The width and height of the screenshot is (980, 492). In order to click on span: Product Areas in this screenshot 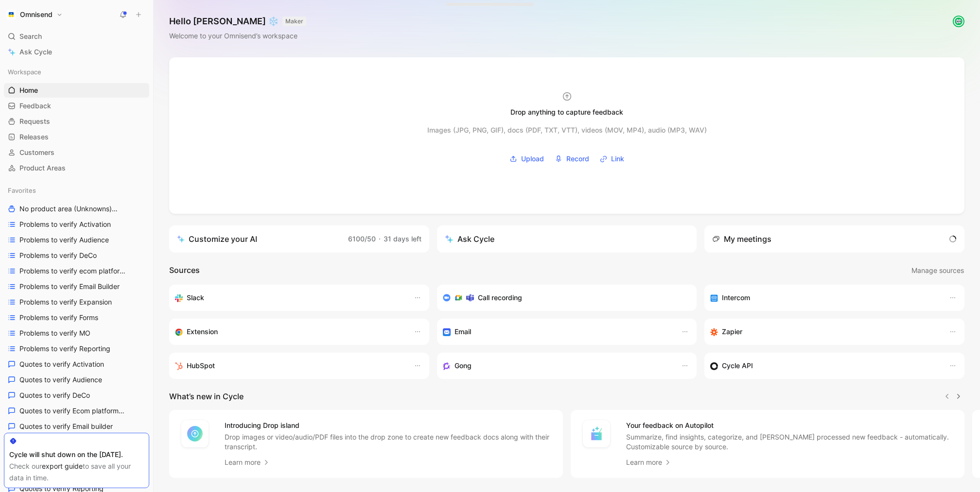, I will do `click(42, 168)`.